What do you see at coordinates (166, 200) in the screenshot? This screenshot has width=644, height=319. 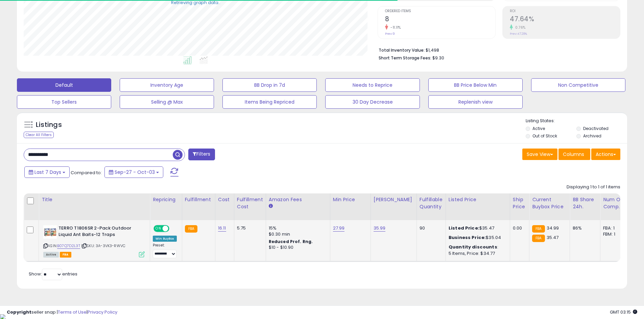 I see `div: Repricing` at bounding box center [166, 200].